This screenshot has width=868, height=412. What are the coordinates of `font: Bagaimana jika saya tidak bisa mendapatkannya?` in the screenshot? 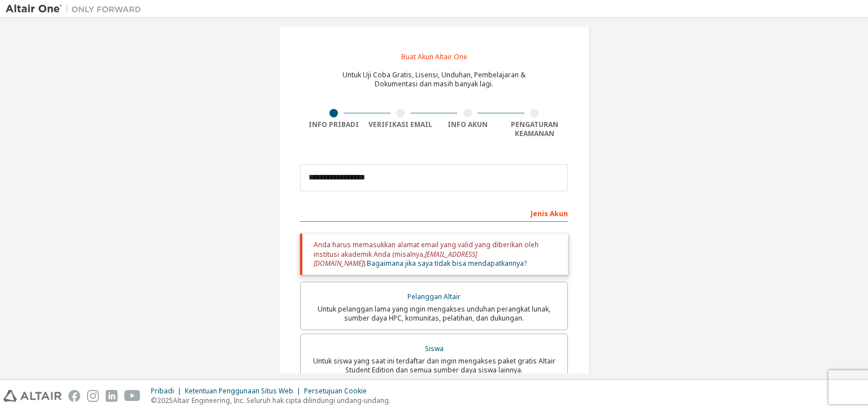 It's located at (446, 263).